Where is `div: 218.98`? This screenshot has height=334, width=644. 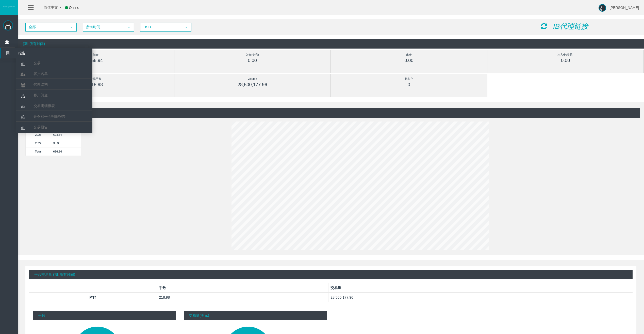
div: 218.98 is located at coordinates (96, 85).